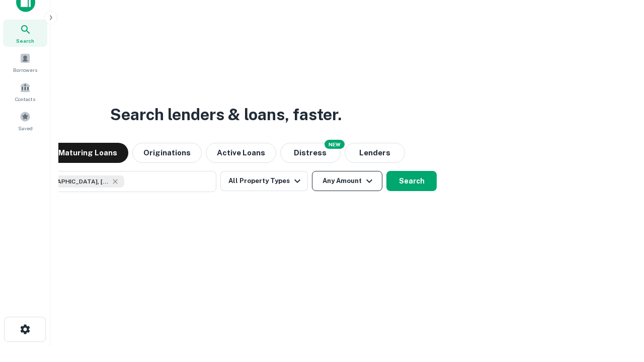 The image size is (644, 362). What do you see at coordinates (375, 153) in the screenshot?
I see `button: Lenders` at bounding box center [375, 153].